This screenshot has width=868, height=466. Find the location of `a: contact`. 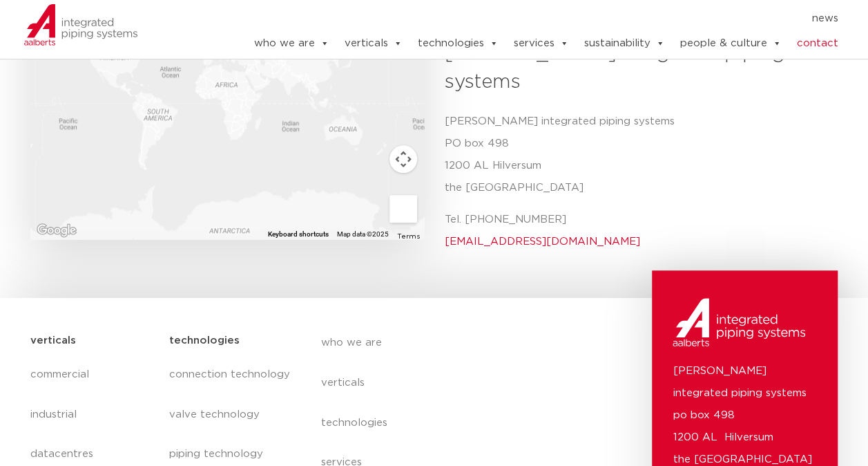

a: contact is located at coordinates (817, 44).